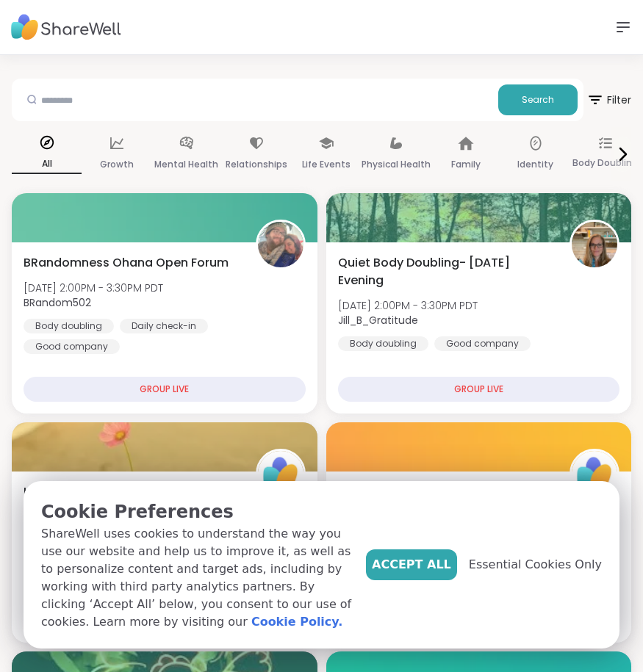  Describe the element at coordinates (377, 320) in the screenshot. I see `b: Jill_B_Gratitude` at that location.